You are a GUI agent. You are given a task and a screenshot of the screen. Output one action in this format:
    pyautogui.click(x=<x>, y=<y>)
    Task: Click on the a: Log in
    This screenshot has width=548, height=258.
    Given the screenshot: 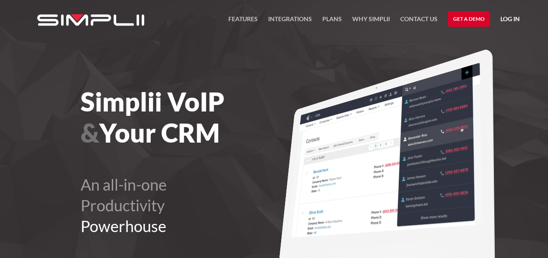 What is the action you would take?
    pyautogui.click(x=510, y=20)
    